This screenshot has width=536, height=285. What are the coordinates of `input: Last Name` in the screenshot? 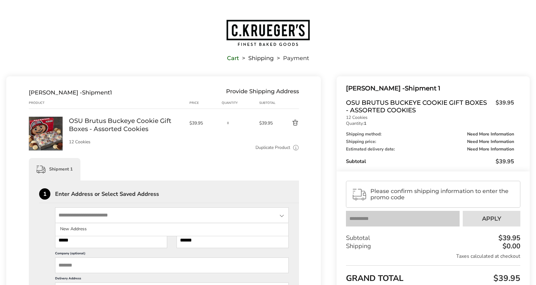 It's located at (233, 240).